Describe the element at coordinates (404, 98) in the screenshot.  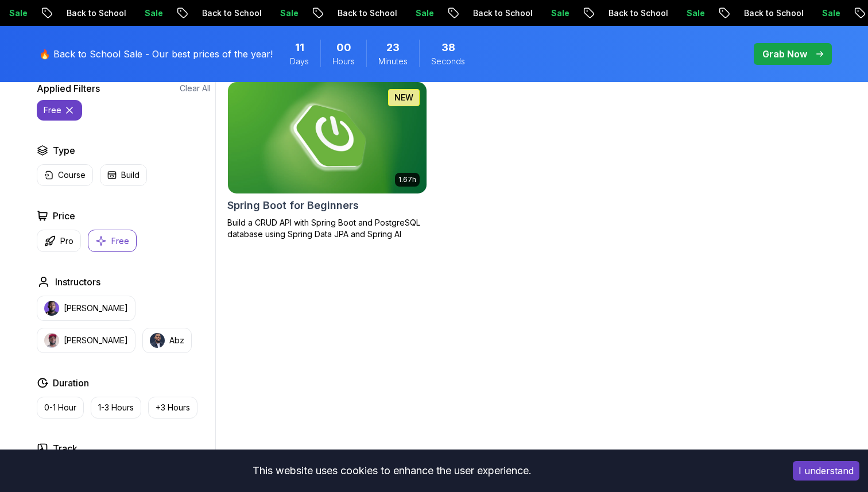
I see `p: NEW` at that location.